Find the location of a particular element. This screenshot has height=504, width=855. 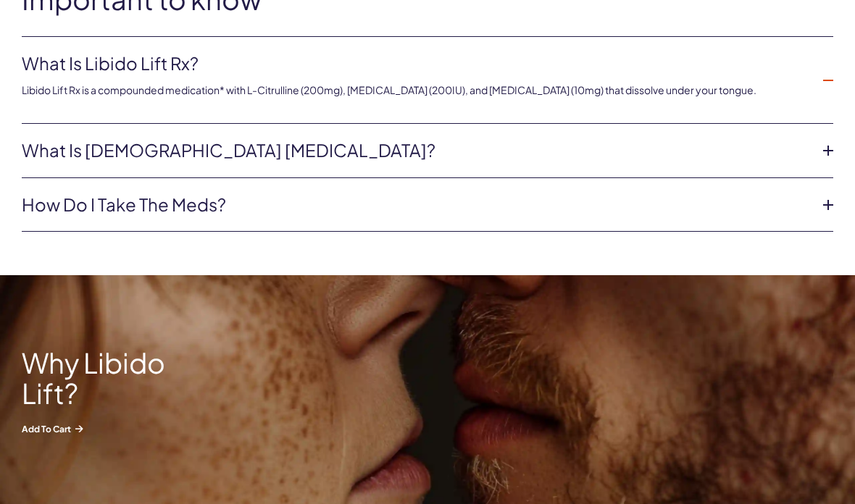

h2: Why Libido Lift? is located at coordinates (108, 378).